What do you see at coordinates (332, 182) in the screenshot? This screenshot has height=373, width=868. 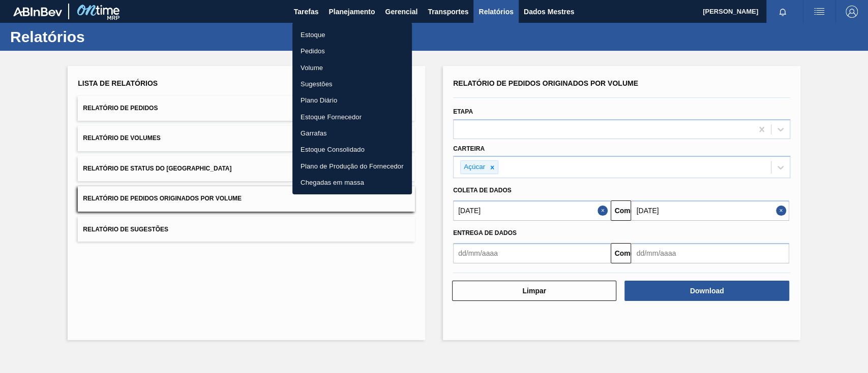 I see `font: Chegadas em massa` at bounding box center [332, 182].